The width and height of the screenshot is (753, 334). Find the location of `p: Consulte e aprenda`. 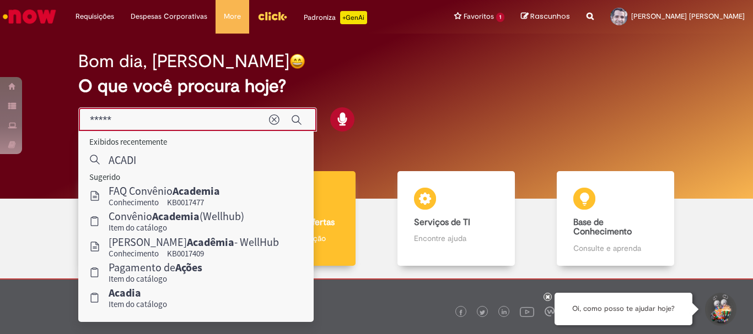

p: Consulte e aprenda is located at coordinates (615, 248).